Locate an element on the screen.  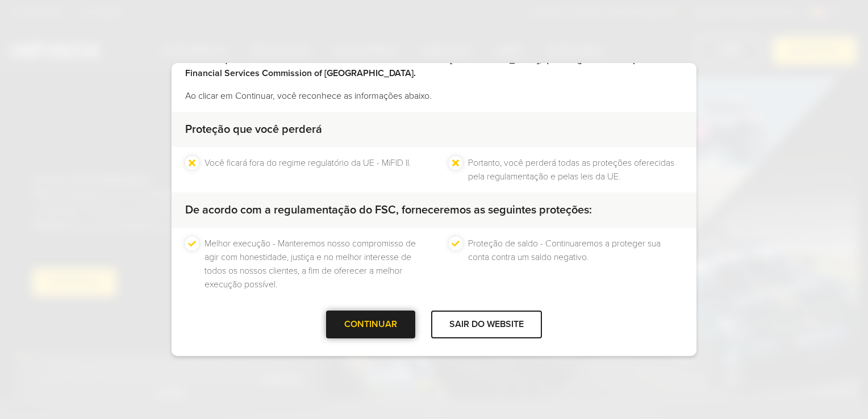
div: SAIR DO WEBSITE is located at coordinates (487, 325).